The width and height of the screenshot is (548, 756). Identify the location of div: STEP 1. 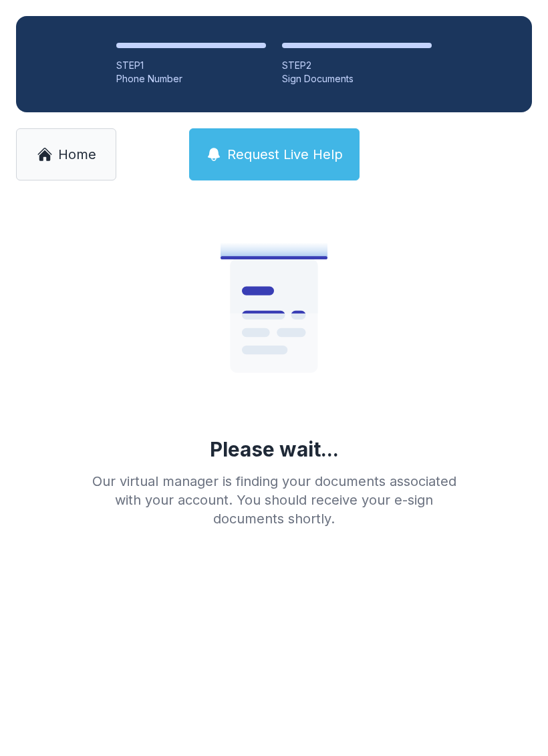
(191, 65).